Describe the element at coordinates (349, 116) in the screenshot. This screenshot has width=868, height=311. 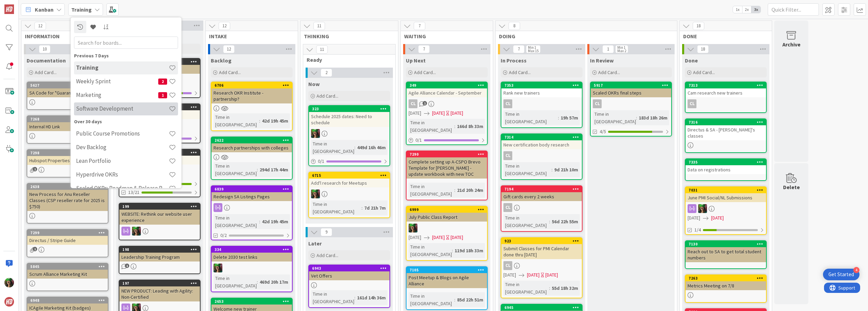
I see `div: 323Schedule 2025 dates: Need to schedule` at that location.